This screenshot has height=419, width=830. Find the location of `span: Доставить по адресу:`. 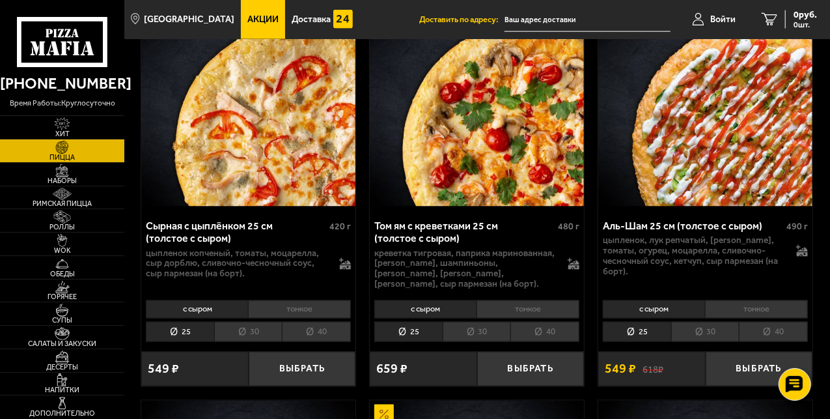

span: Доставить по адресу: is located at coordinates (462, 20).